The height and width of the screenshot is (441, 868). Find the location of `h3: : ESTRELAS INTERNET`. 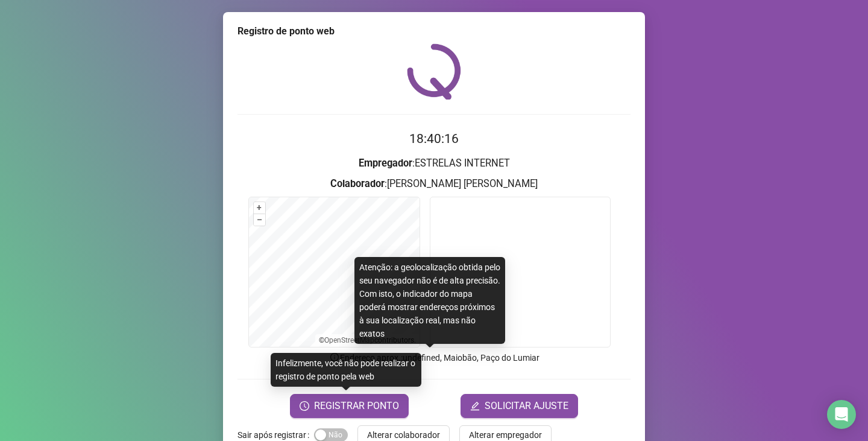

h3: : ESTRELAS INTERNET is located at coordinates (434, 164).